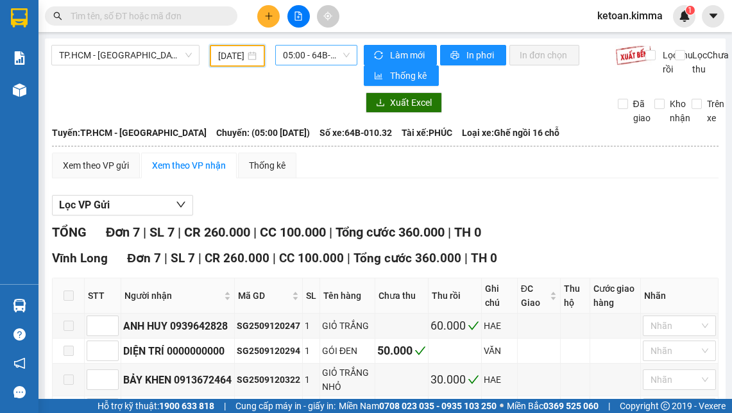 The height and width of the screenshot is (413, 732). I want to click on div: Xem theo VP nhận, so click(189, 165).